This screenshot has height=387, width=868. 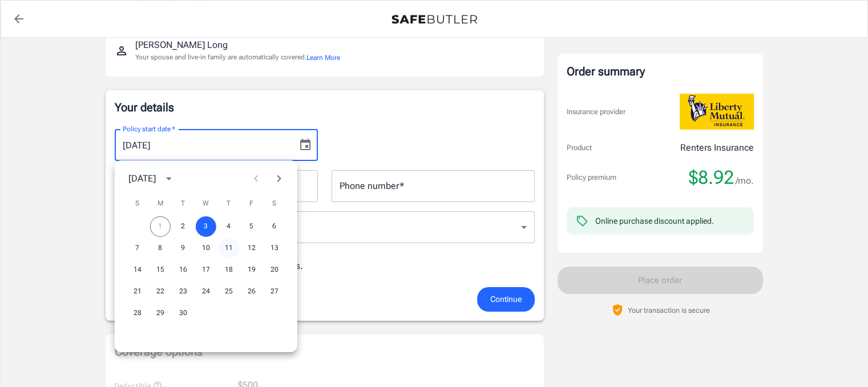 What do you see at coordinates (229, 292) in the screenshot?
I see `button: 25` at bounding box center [229, 292].